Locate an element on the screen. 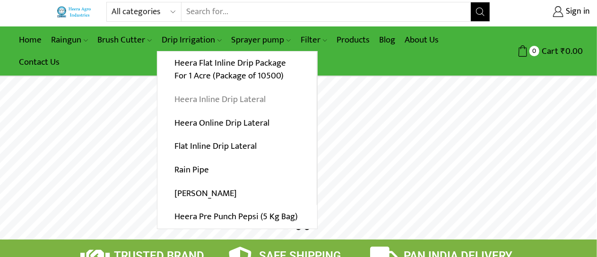  bdi: 0.00 is located at coordinates (571, 51).